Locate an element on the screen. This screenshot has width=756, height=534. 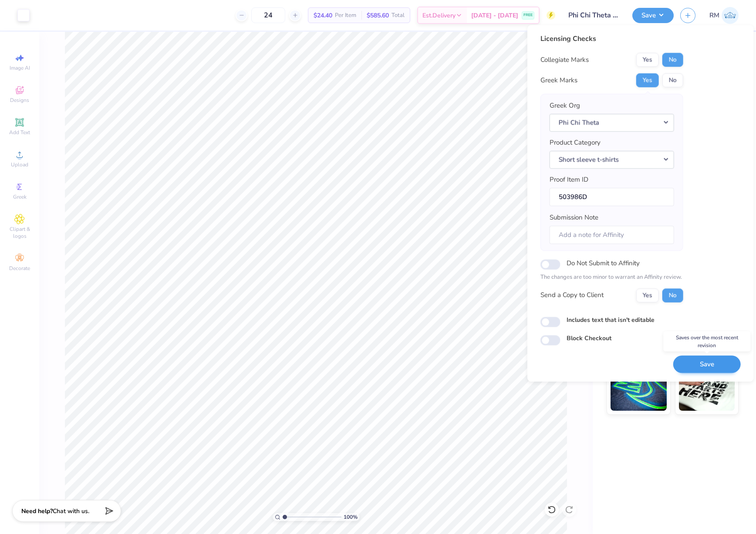
span: $585.60 is located at coordinates (378, 15).